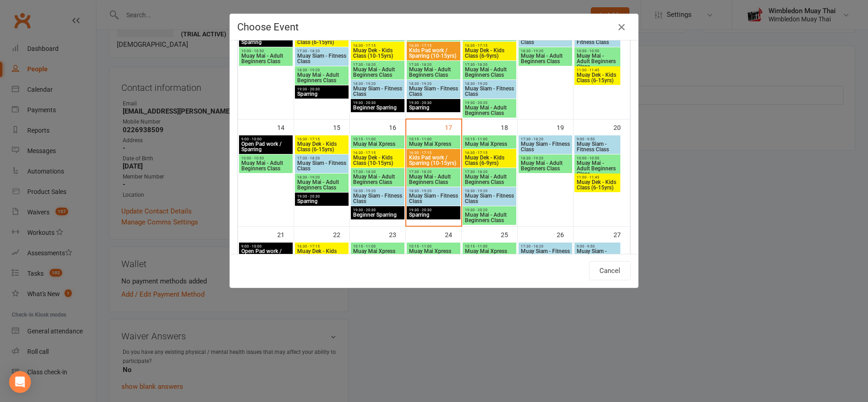  Describe the element at coordinates (397, 127) in the screenshot. I see `div: 16` at that location.